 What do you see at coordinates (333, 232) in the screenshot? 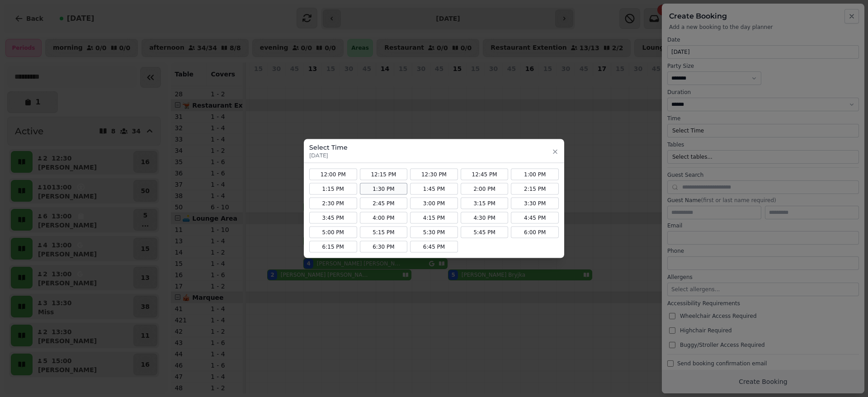
I see `button: 5:00 PM` at bounding box center [333, 232].